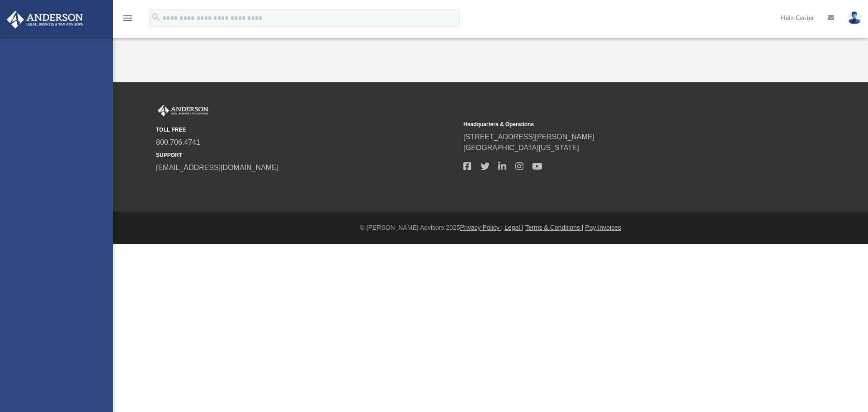 The image size is (868, 412). Describe the element at coordinates (481, 228) in the screenshot. I see `a: Privacy Policy |` at that location.